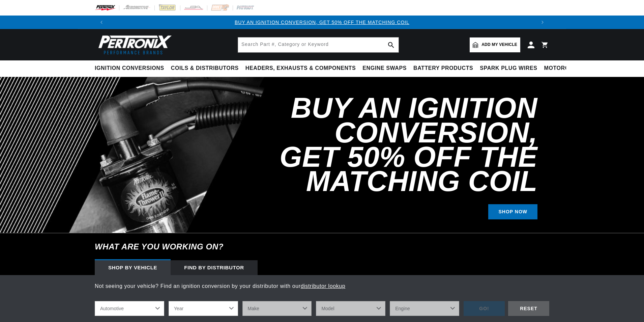 This screenshot has height=322, width=644. I want to click on span: Engine Swaps, so click(384, 68).